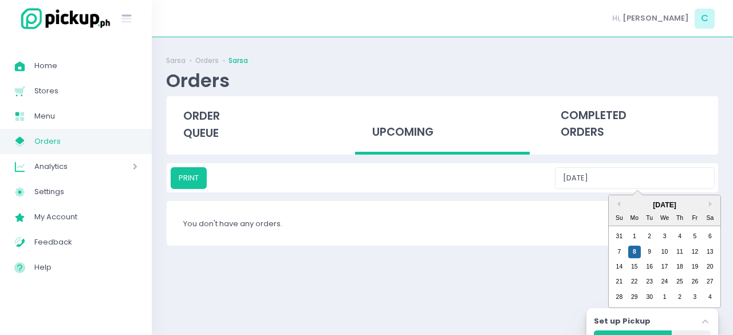 This screenshot has height=335, width=733. I want to click on button: Previous Month, so click(617, 204).